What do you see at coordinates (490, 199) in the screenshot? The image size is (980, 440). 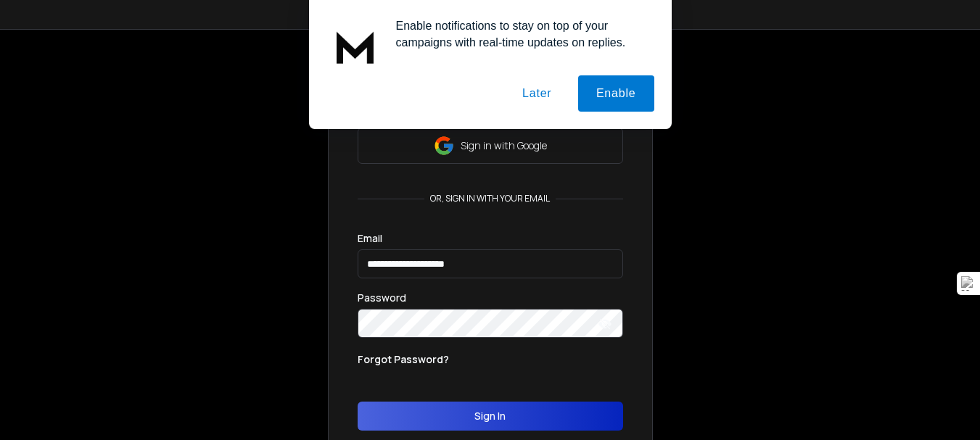 I see `p: or, sign in with your email` at bounding box center [490, 199].